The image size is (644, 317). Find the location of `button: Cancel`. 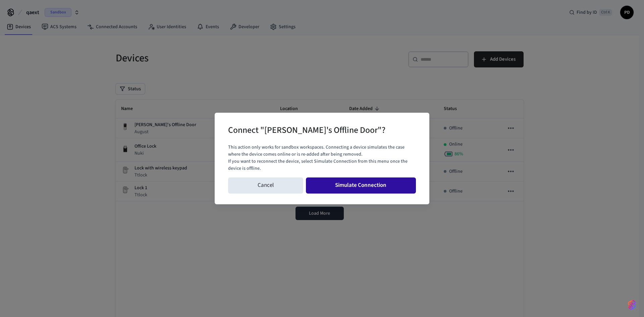

button: Cancel is located at coordinates (265, 186).